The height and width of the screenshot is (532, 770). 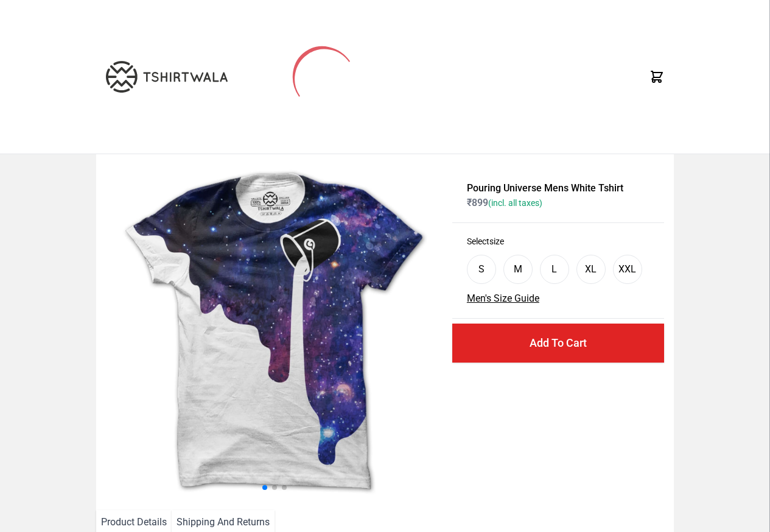 What do you see at coordinates (482, 269) in the screenshot?
I see `div: S` at bounding box center [482, 269].